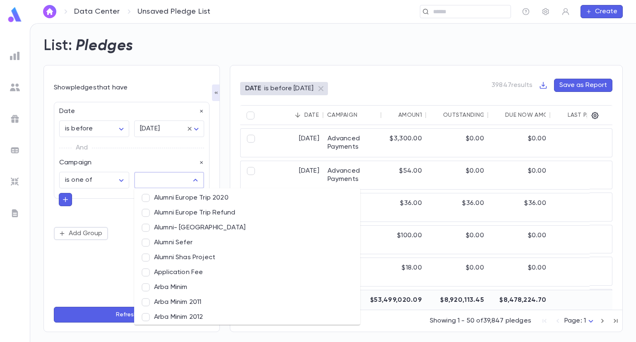  I want to click on button: Save as Report, so click(583, 85).